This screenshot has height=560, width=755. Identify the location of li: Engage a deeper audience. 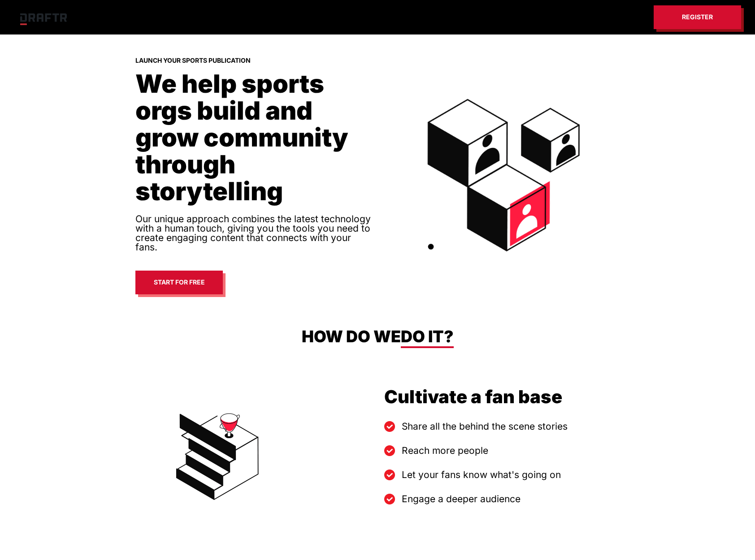
(502, 500).